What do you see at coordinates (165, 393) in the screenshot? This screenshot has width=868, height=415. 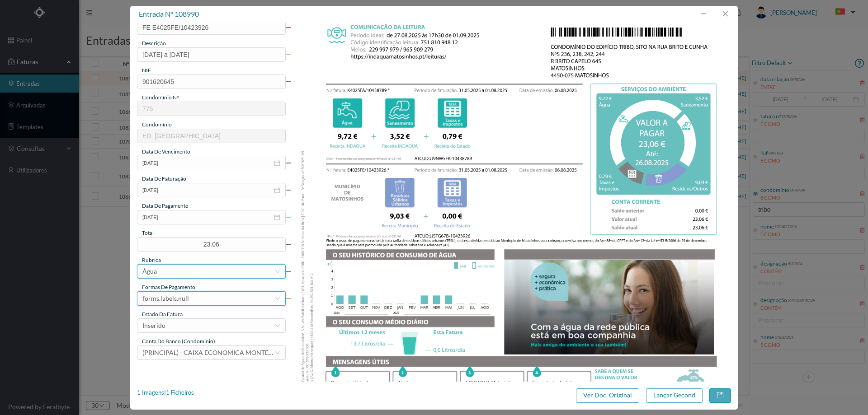 I see `div: 1 Imagens | 1 Ficheiros` at bounding box center [165, 393].